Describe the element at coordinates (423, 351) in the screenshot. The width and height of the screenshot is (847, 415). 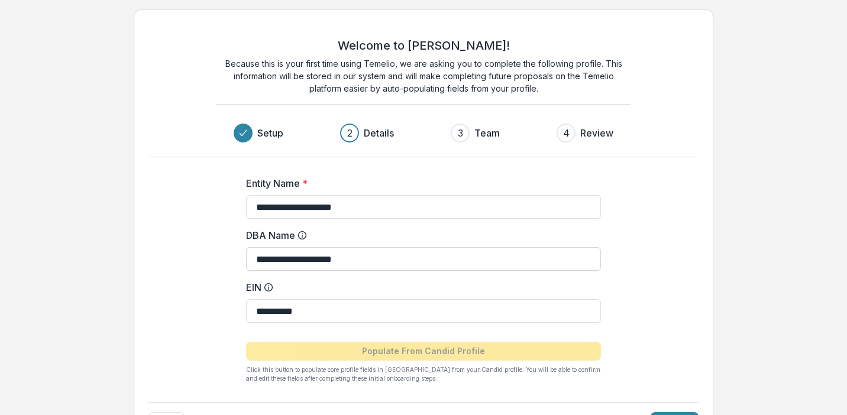
I see `button: Populate From Candid Profile` at that location.